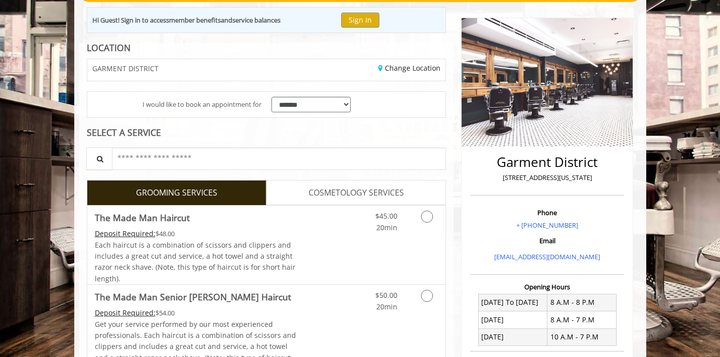  I want to click on div: SELECT A SERVICE, so click(267, 133).